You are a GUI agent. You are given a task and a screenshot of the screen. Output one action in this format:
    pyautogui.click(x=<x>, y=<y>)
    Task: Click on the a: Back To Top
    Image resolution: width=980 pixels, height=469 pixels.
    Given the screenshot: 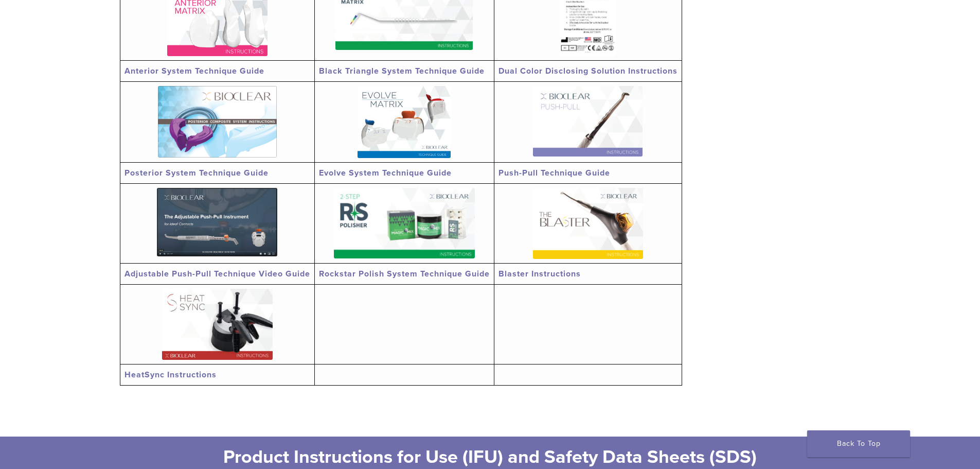 What is the action you would take?
    pyautogui.click(x=859, y=444)
    